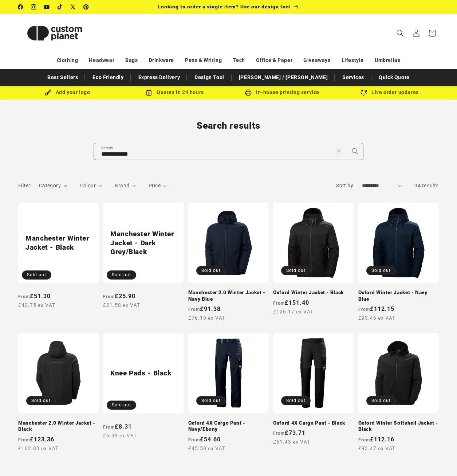  Describe the element at coordinates (274, 60) in the screenshot. I see `a: Office & Paper` at that location.